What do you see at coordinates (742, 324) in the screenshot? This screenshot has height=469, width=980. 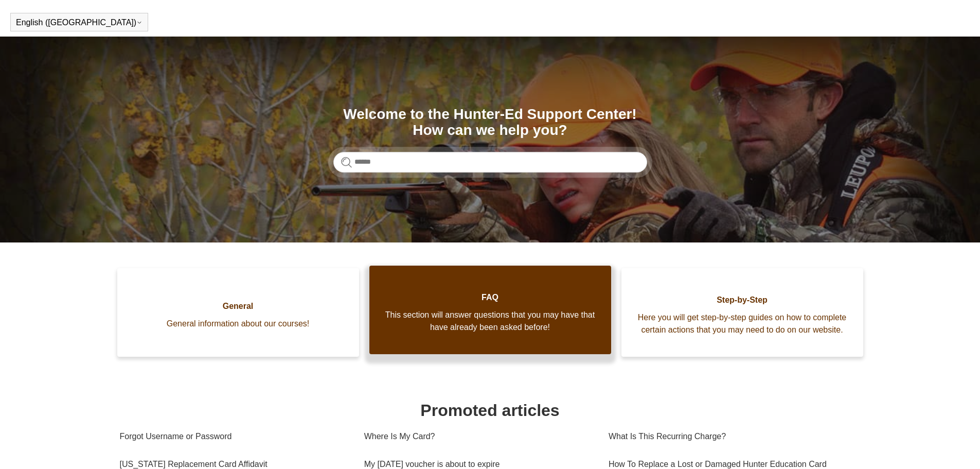 I see `span: Here you will get step-by-step guides on how to complete certain actions that you may need to do ...` at bounding box center [742, 324].